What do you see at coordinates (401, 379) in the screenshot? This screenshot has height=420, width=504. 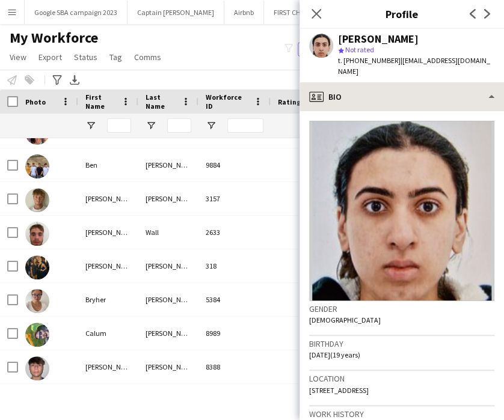 I see `h3: Location` at bounding box center [401, 379].